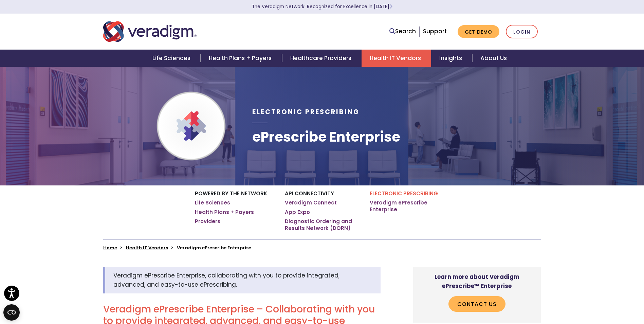 This screenshot has width=644, height=324. What do you see at coordinates (522, 32) in the screenshot?
I see `a: Login` at bounding box center [522, 32].